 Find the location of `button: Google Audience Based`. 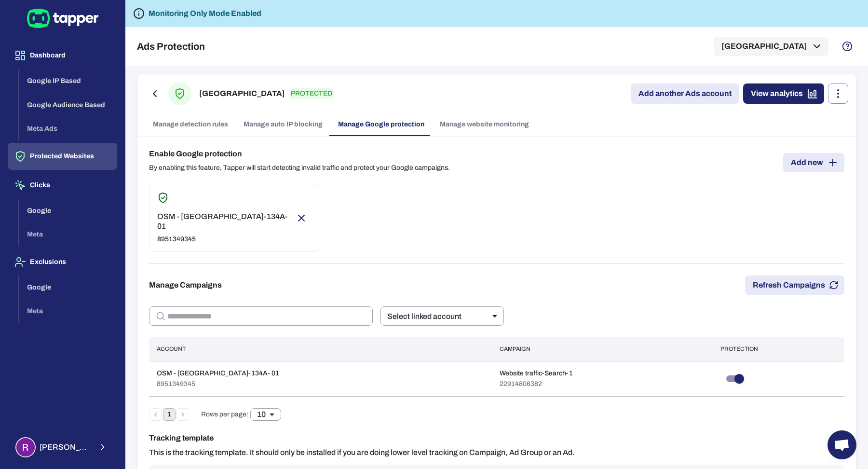

button: Google Audience Based is located at coordinates (68, 105).